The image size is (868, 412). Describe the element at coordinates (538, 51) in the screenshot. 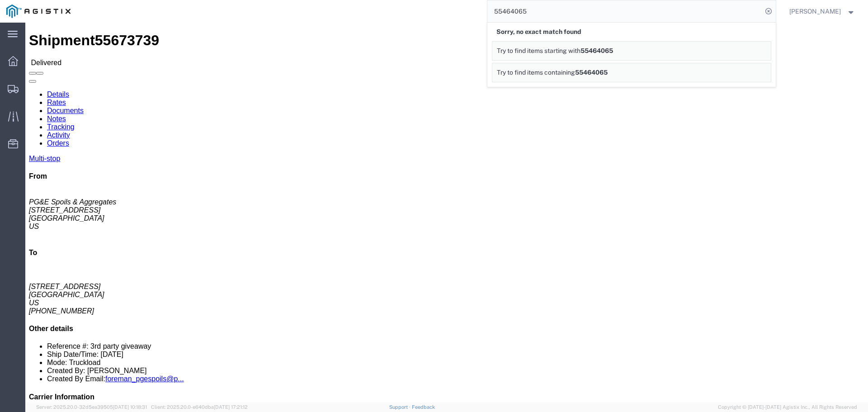

I see `span: Try to find items starting with` at that location.